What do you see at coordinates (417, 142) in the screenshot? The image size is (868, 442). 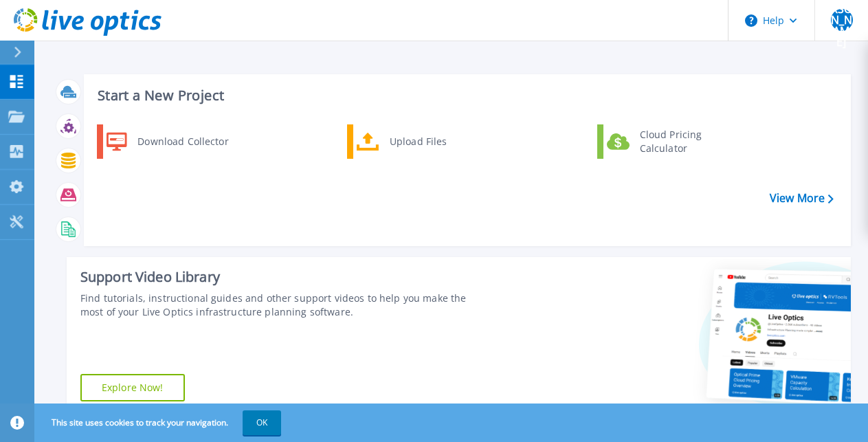 I see `a: Upload Files` at bounding box center [417, 142].